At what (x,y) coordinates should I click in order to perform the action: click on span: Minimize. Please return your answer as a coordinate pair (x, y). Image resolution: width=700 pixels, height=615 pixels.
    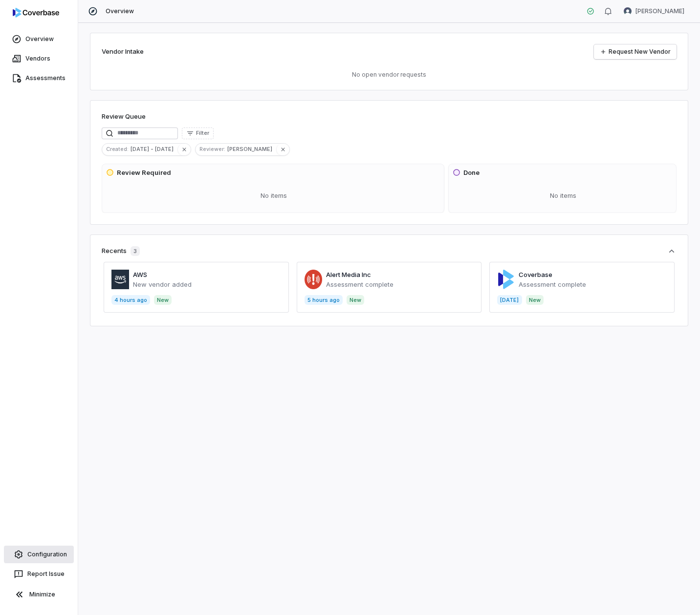
    Looking at the image, I should click on (42, 594).